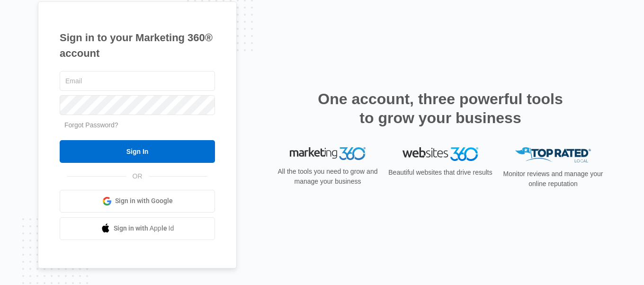 This screenshot has height=285, width=644. Describe the element at coordinates (137, 201) in the screenshot. I see `a: Sign in with Google` at that location.